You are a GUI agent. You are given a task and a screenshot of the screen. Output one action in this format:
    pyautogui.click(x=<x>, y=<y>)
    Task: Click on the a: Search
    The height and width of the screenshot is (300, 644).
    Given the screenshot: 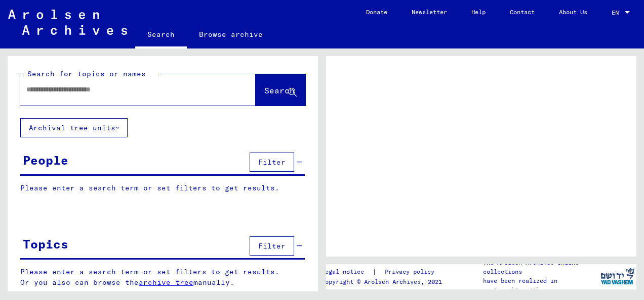 What is the action you would take?
    pyautogui.click(x=161, y=35)
    